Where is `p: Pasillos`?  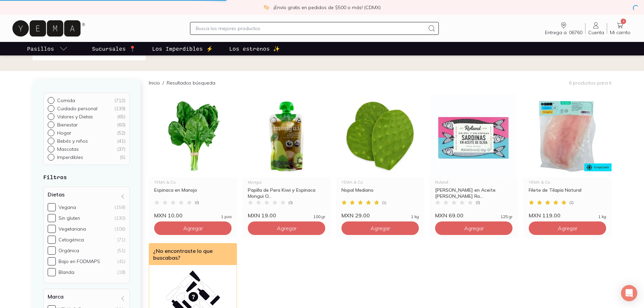
p: Pasillos is located at coordinates (41, 49).